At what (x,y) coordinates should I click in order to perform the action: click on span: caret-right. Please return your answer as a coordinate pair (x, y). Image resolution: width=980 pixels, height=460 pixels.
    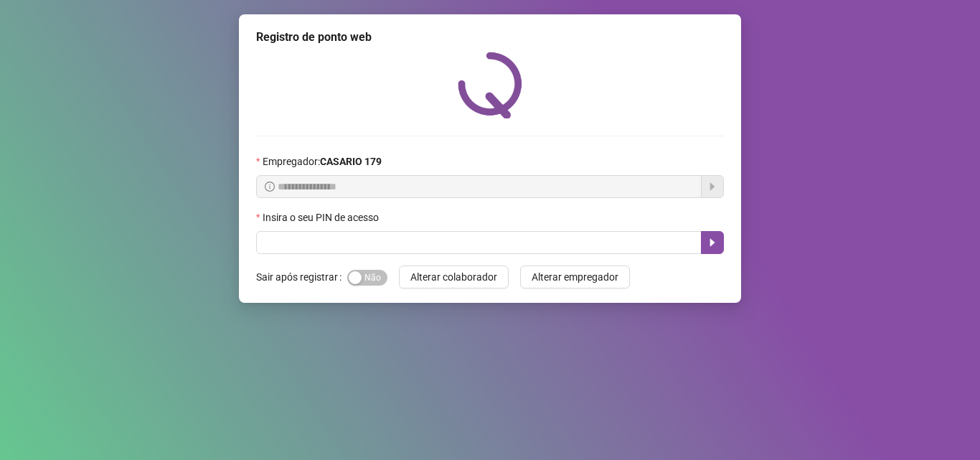
    Looking at the image, I should click on (712, 243).